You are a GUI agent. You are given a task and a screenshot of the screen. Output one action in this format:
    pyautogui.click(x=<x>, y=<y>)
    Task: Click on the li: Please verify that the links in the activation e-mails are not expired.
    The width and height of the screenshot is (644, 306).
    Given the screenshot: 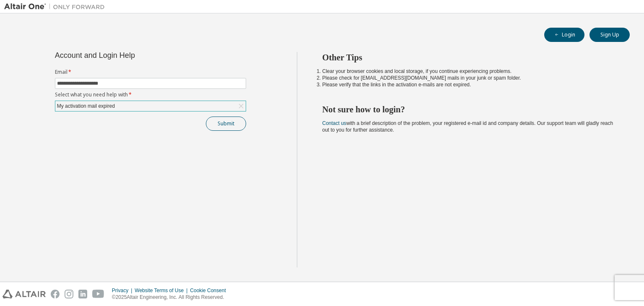 What is the action you would take?
    pyautogui.click(x=469, y=85)
    